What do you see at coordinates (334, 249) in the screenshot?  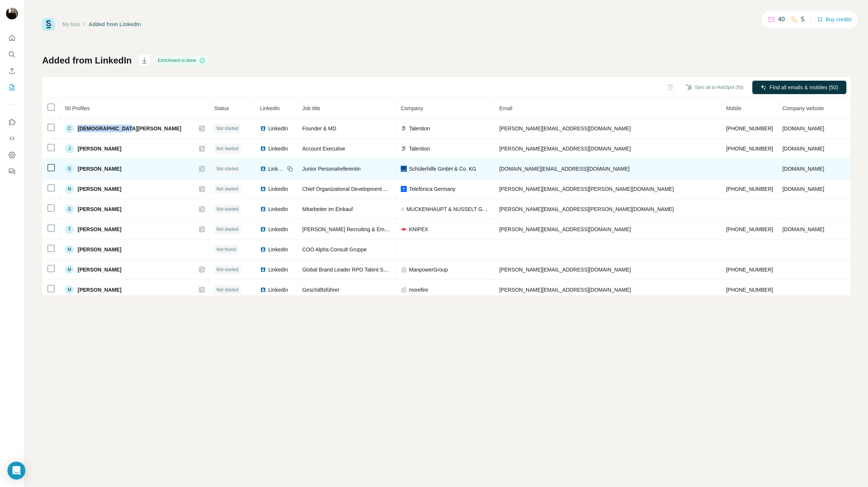 I see `span: COO Alpha Consult Gruppe` at bounding box center [334, 249].